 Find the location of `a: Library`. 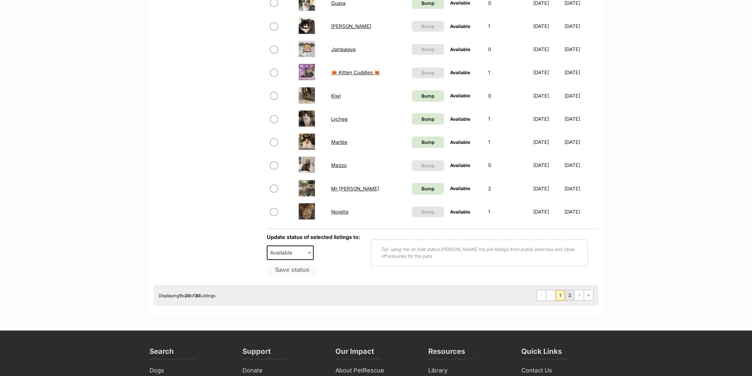

a: Library is located at coordinates (469, 370).